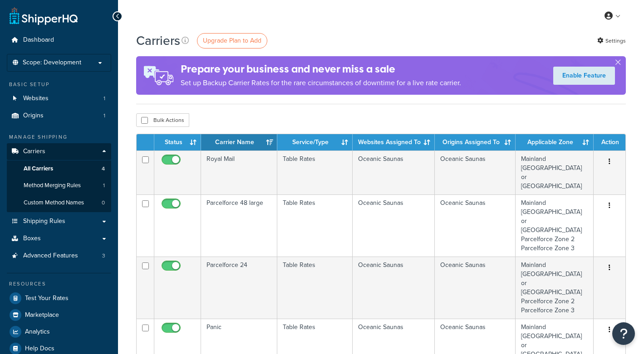 The width and height of the screenshot is (644, 354). I want to click on li: Boxes, so click(59, 238).